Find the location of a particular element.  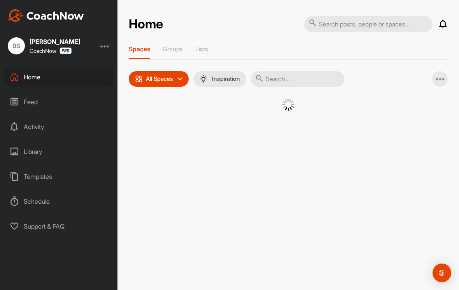

input: Search... is located at coordinates (297, 79).